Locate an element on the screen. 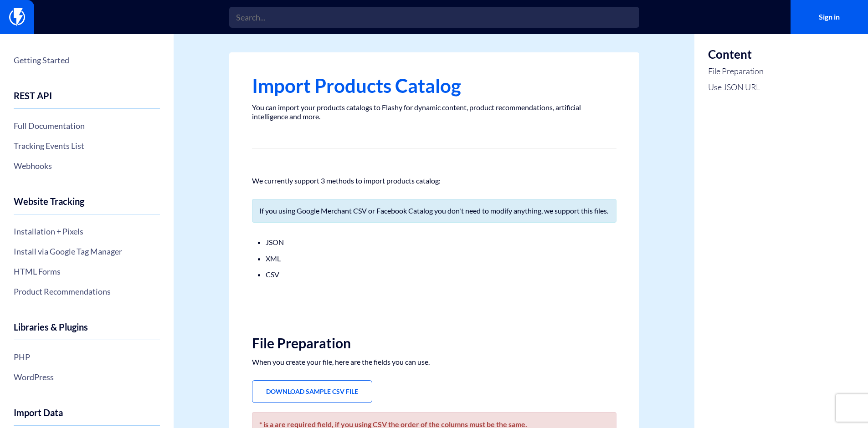  a: Product Recommendations is located at coordinates (87, 291).